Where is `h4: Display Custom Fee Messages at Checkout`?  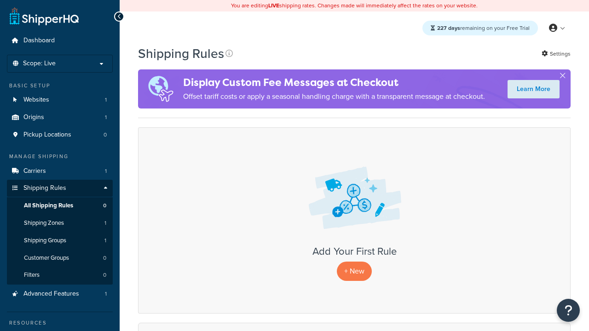 h4: Display Custom Fee Messages at Checkout is located at coordinates (334, 82).